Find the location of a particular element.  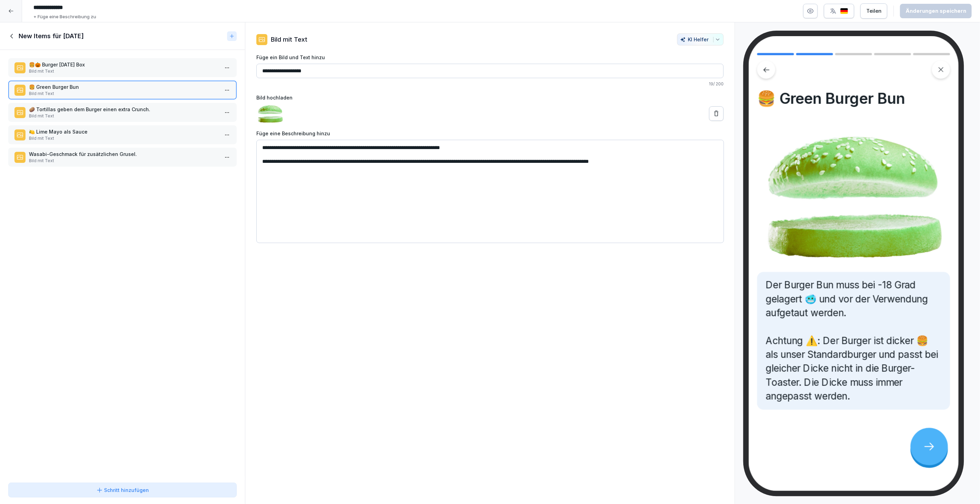

button: Schritt hinzufügen is located at coordinates (123, 490).